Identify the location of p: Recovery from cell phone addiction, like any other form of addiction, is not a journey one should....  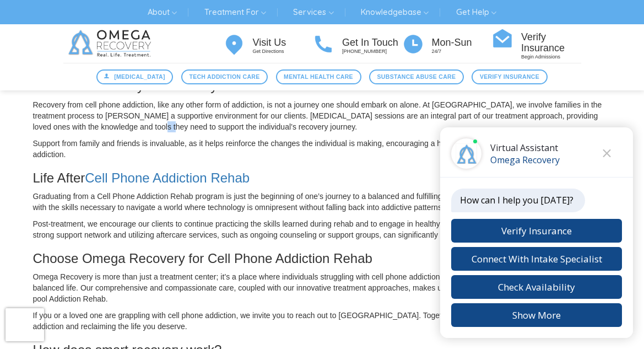
(322, 115).